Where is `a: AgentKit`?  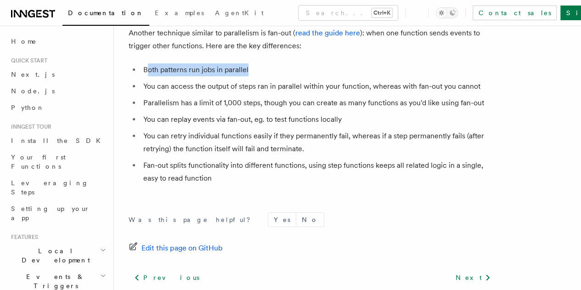 a: AgentKit is located at coordinates (239, 14).